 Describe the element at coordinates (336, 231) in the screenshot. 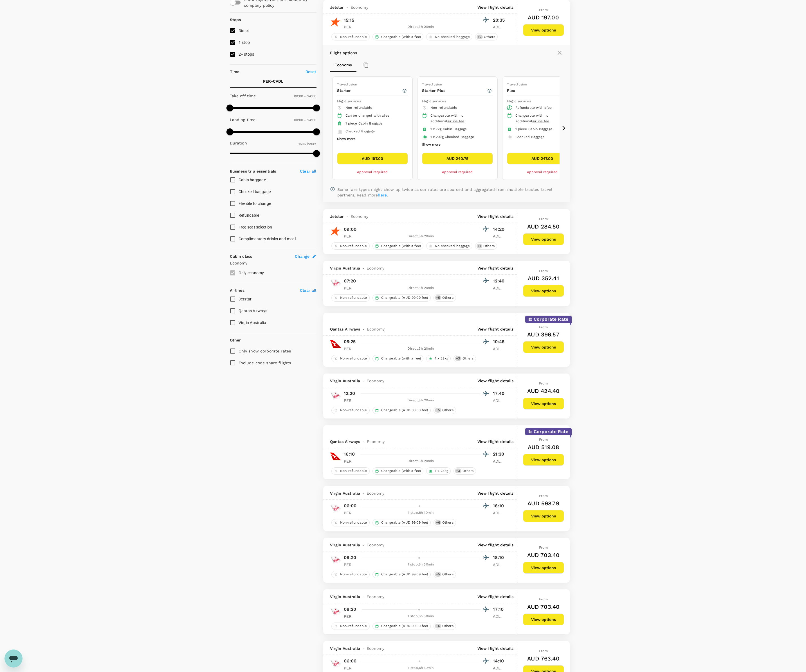

I see `img: JQ` at that location.